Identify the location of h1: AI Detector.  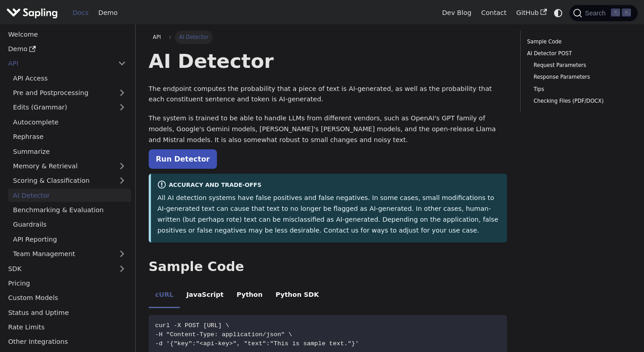
(328, 61).